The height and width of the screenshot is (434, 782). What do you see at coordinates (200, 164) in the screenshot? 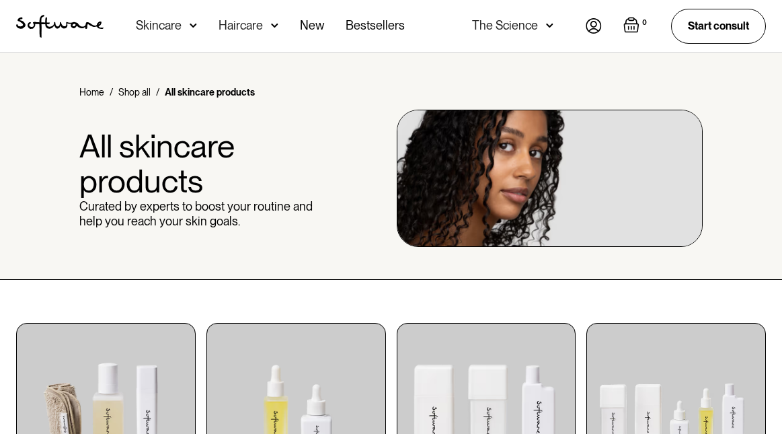
I see `h1: All skincare products` at bounding box center [200, 164].